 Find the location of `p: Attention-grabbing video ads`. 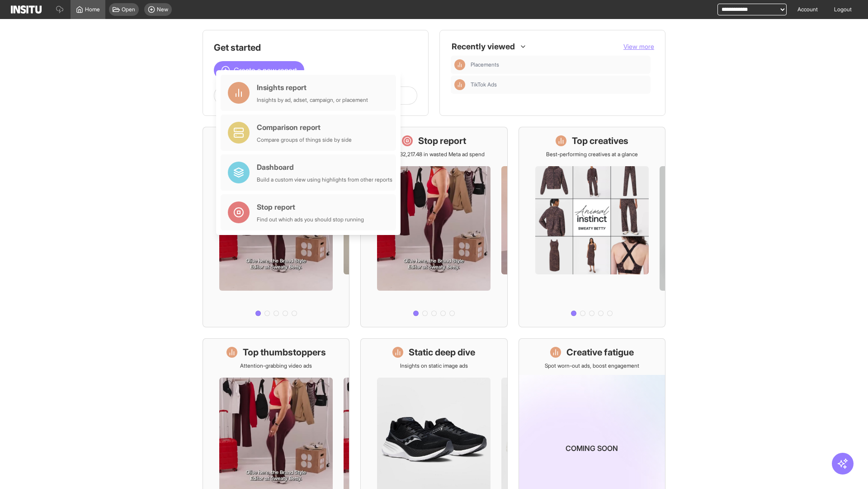

p: Attention-grabbing video ads is located at coordinates (276, 365).